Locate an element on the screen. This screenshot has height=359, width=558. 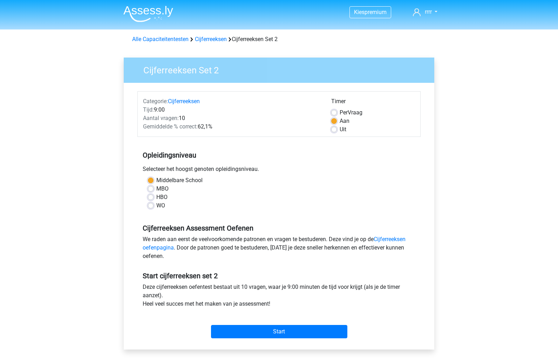
span: Gemiddelde % correct: is located at coordinates (170, 126).